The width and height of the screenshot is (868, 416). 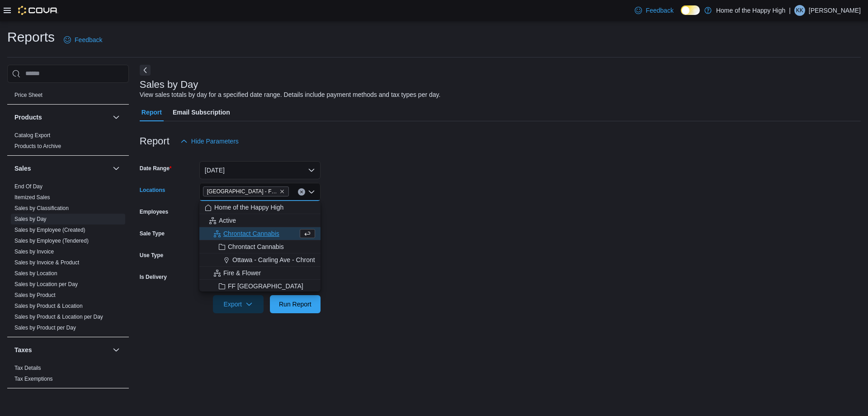 What do you see at coordinates (799, 11) in the screenshot?
I see `div: Kalvin Keys` at bounding box center [799, 11].